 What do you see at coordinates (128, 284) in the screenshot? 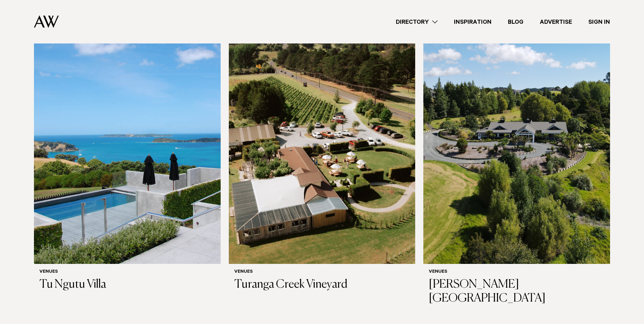
I see `h3: Tu Ngutu Villa` at bounding box center [128, 284].